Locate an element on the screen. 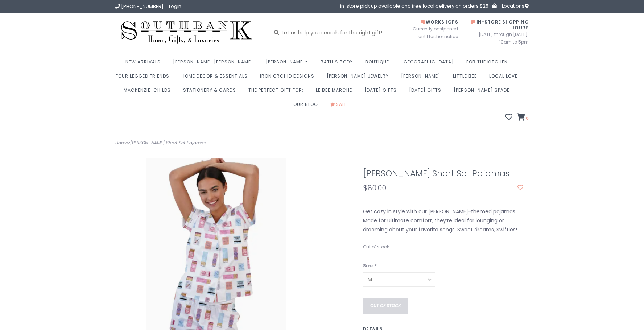 This screenshot has width=644, height=330. a: Login is located at coordinates (175, 6).